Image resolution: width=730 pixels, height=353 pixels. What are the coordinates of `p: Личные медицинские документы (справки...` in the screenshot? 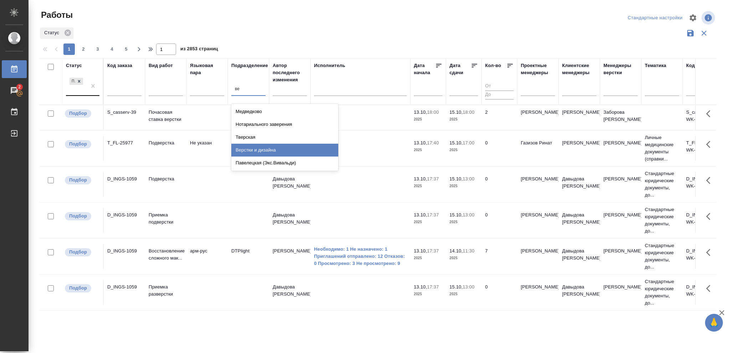 It's located at (662, 148).